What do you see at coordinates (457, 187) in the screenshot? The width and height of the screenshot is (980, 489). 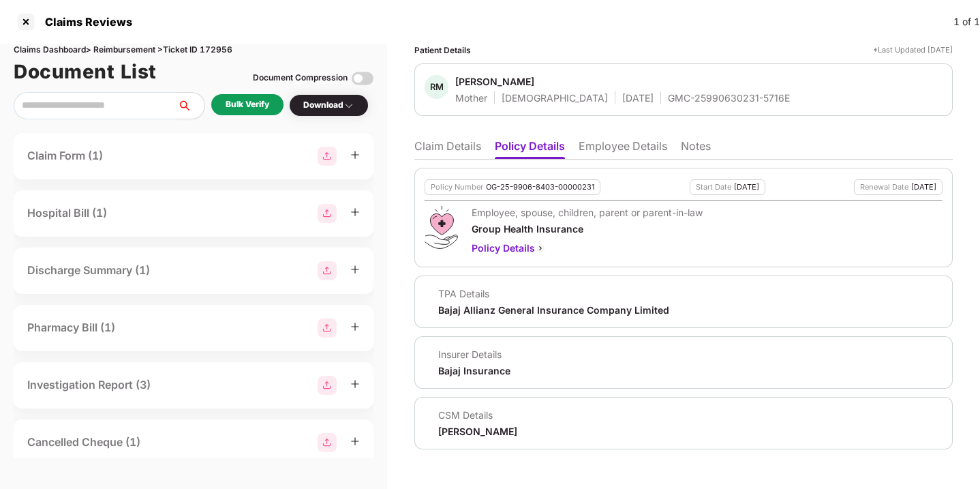 I see `div: Policy Number` at bounding box center [457, 187].